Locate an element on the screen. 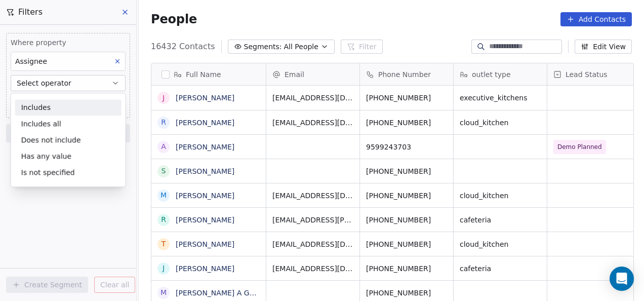 The image size is (644, 301). div: Lead Status is located at coordinates (594, 74).